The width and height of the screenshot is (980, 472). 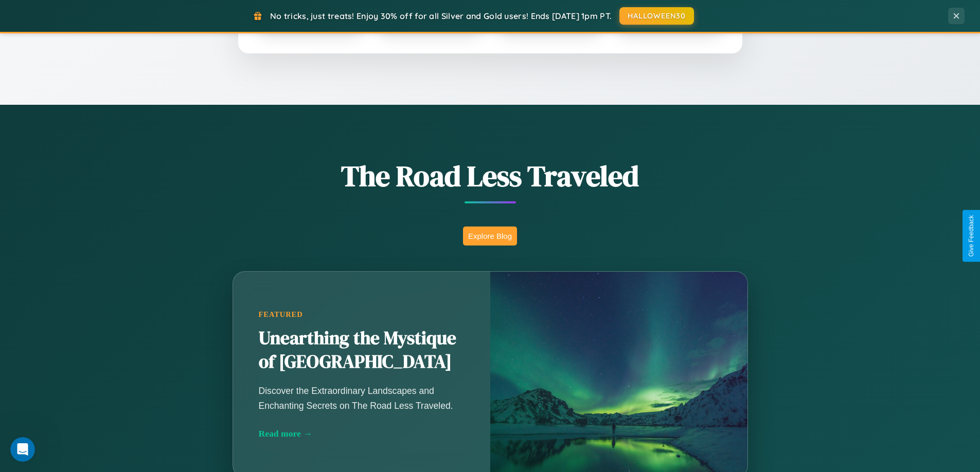 What do you see at coordinates (490, 236) in the screenshot?
I see `button: Explore Blog` at bounding box center [490, 236].